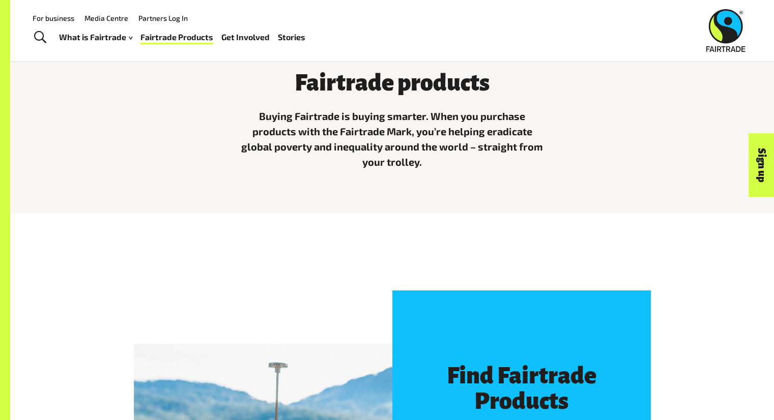 Image resolution: width=774 pixels, height=420 pixels. Describe the element at coordinates (40, 38) in the screenshot. I see `a: Toggle Search` at that location.